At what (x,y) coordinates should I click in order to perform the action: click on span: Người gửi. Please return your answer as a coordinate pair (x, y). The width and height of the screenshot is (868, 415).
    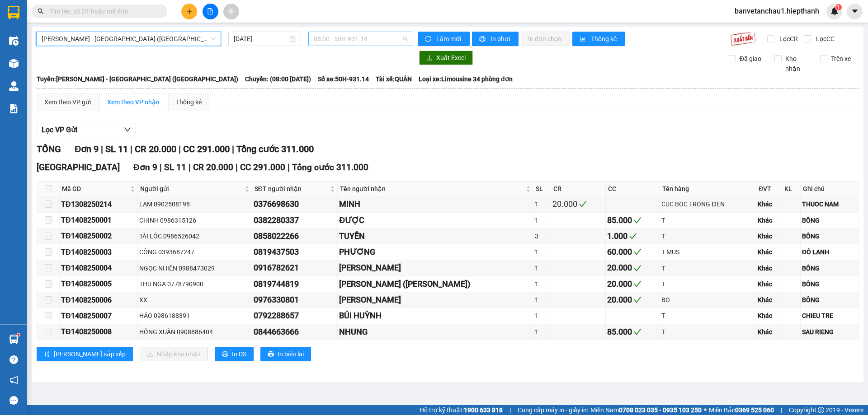
    Looking at the image, I should click on (192, 188).